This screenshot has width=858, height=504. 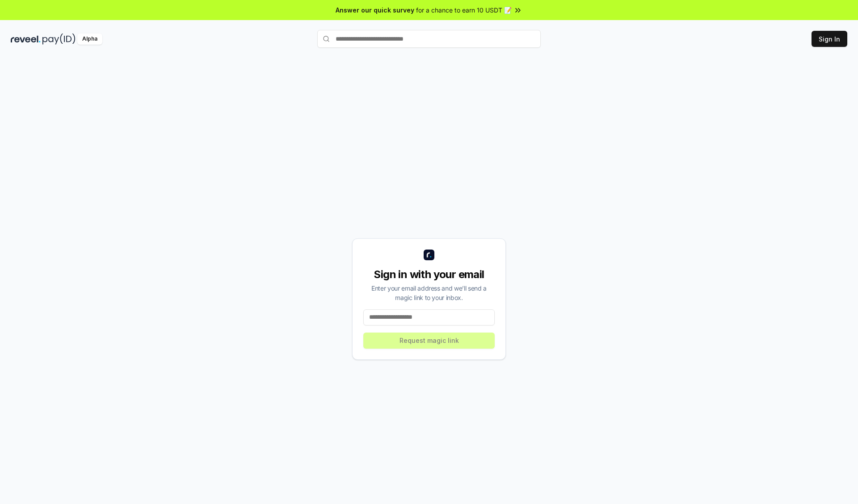 What do you see at coordinates (375, 10) in the screenshot?
I see `span: Answer our quick survey` at bounding box center [375, 10].